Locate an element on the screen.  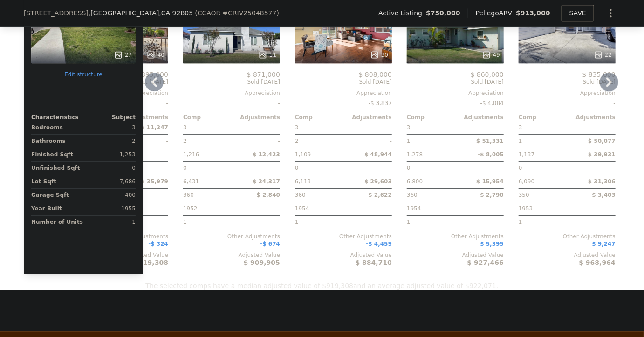
div: 1952 is located at coordinates (207, 209).